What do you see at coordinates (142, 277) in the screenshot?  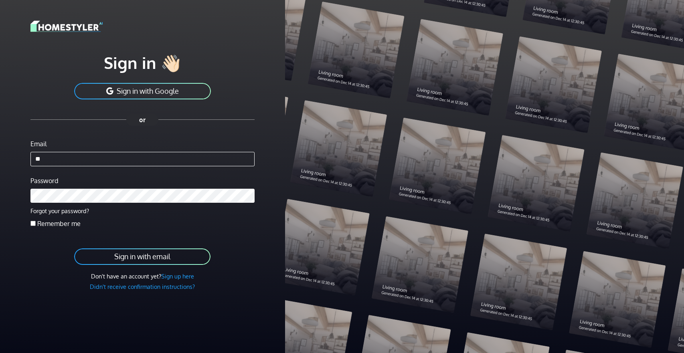 I see `div: Don't have an account yet?` at bounding box center [142, 277].